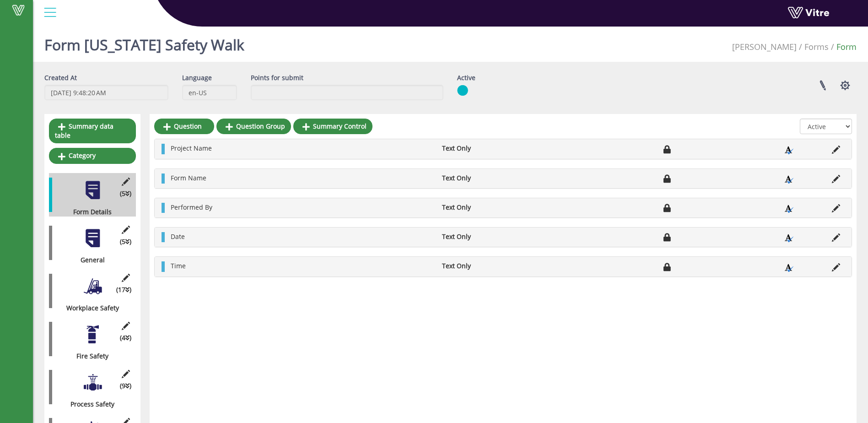 The width and height of the screenshot is (868, 423). What do you see at coordinates (89, 356) in the screenshot?
I see `div: Fire Safety` at bounding box center [89, 356].